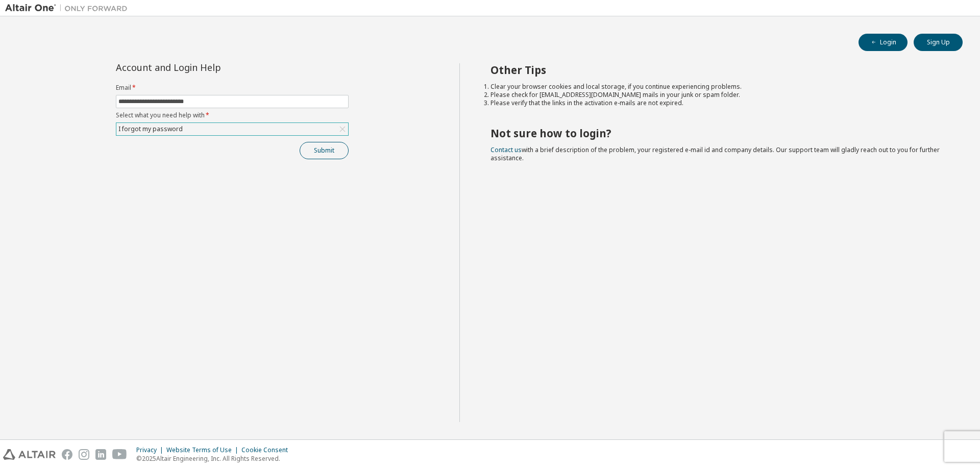 This screenshot has height=469, width=980. Describe the element at coordinates (232, 115) in the screenshot. I see `label: Select what you need help with` at that location.